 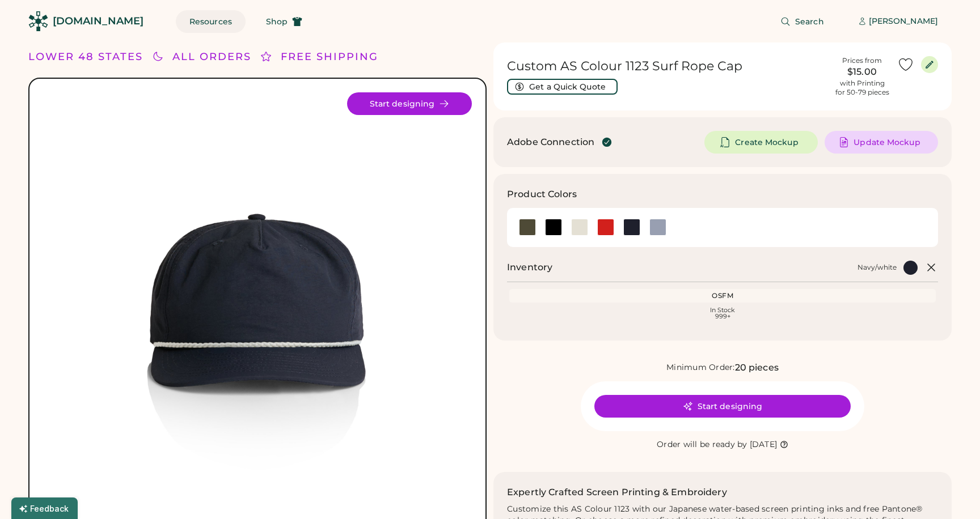 What do you see at coordinates (562, 86) in the screenshot?
I see `button: Get a Quick Quote` at bounding box center [562, 86].